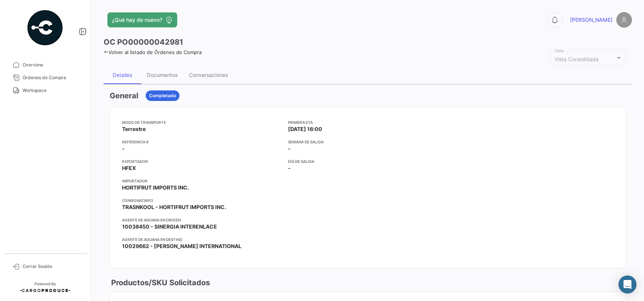 The height and width of the screenshot is (301, 644). Describe the element at coordinates (368, 142) in the screenshot. I see `app-card-info-title: Semana de Salida` at that location.